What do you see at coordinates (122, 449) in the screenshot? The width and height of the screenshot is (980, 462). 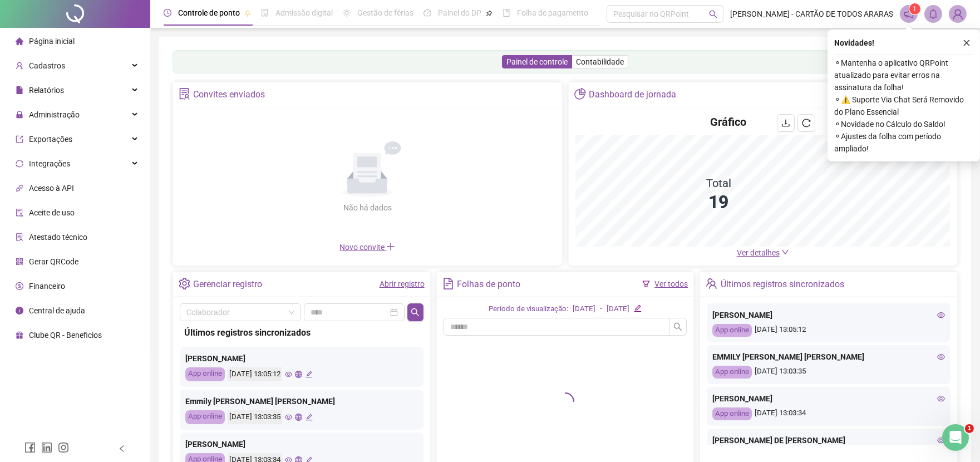 I see `span: left` at bounding box center [122, 449].